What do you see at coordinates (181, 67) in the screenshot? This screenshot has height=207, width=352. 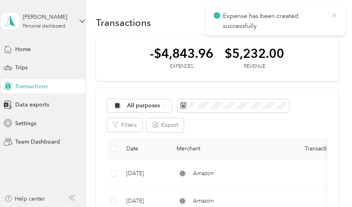 I see `div: Expenses` at bounding box center [181, 67].